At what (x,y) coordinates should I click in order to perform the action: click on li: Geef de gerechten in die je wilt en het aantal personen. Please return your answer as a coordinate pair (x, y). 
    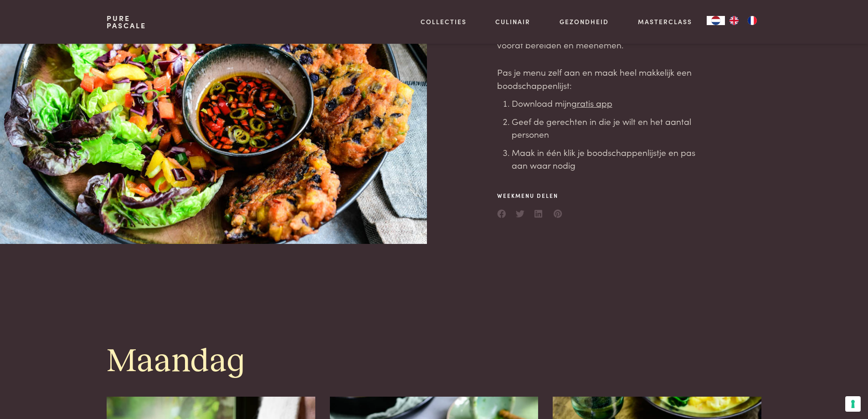
    Looking at the image, I should click on (609, 127).